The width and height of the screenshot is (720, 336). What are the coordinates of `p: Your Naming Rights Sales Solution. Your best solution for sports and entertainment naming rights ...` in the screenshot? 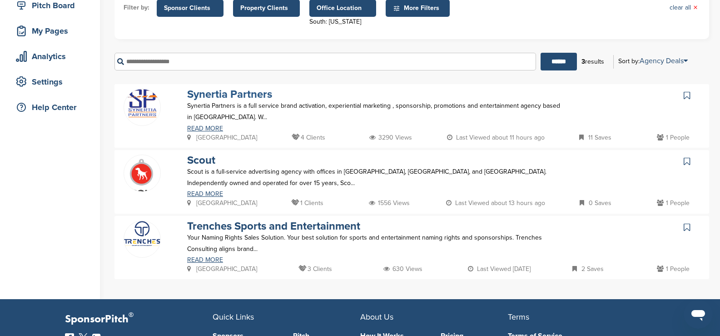 It's located at (374, 243).